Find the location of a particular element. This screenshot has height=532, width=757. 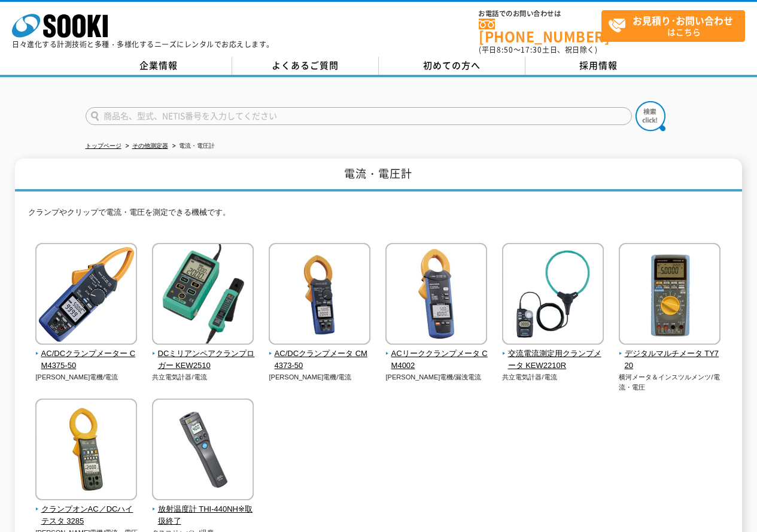

a: 交流電流測定用クランプメータ KEW2210R is located at coordinates (553, 354).